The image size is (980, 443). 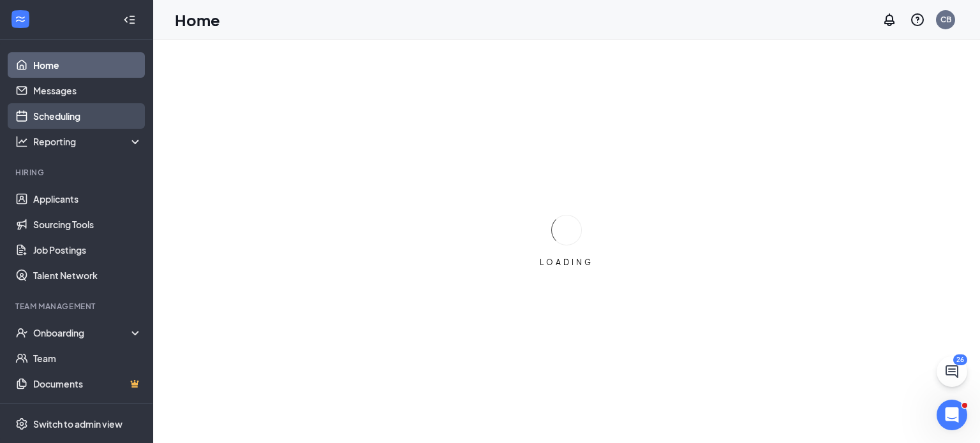 I want to click on a: Talent Network, so click(x=88, y=275).